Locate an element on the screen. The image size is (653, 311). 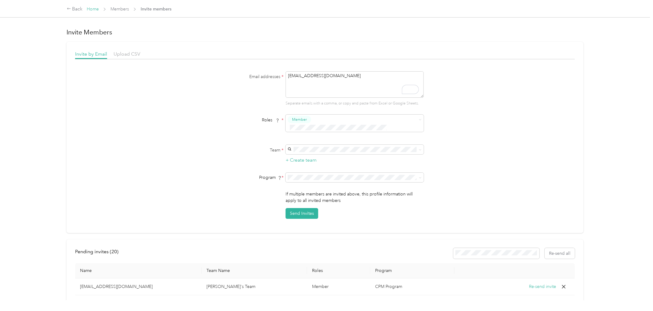
button: + Create team is located at coordinates (301, 160).